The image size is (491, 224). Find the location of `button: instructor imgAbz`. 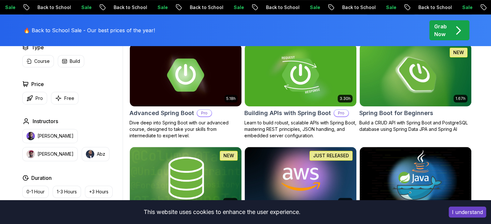

button: instructor imgAbz is located at coordinates (96, 154).